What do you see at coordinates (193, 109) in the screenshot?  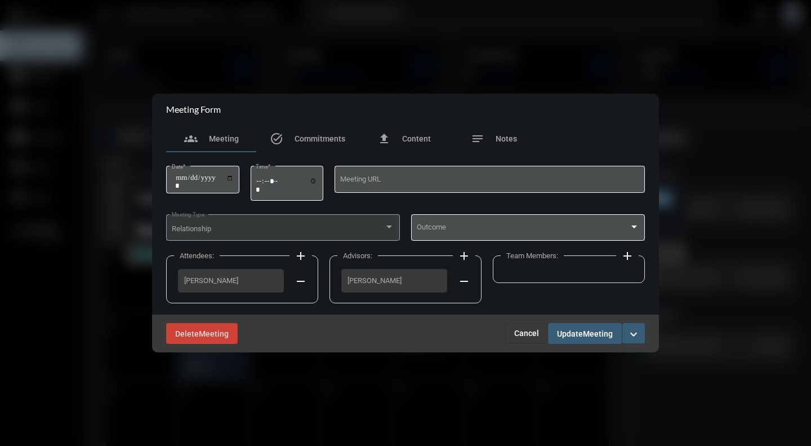 I see `h2: Meeting Form` at bounding box center [193, 109].